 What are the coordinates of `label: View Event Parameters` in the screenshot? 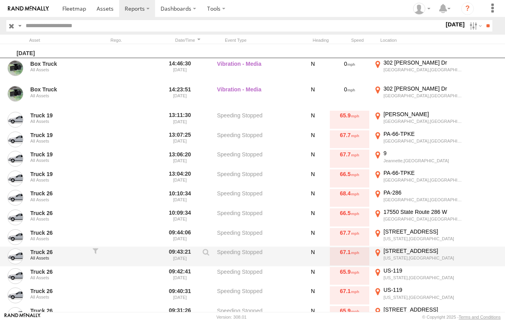 It's located at (206, 254).